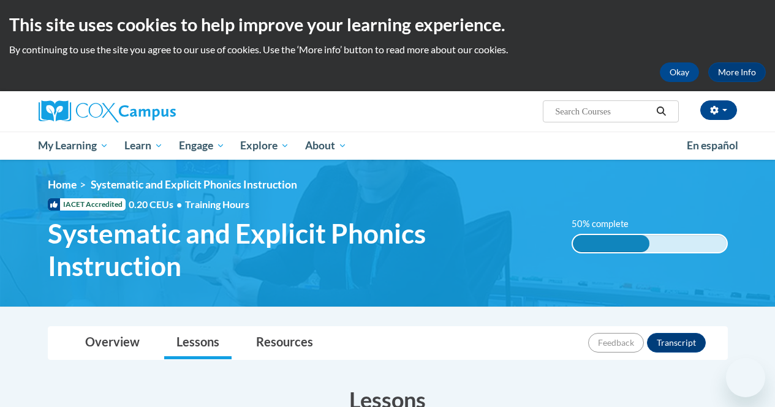 The width and height of the screenshot is (775, 407). I want to click on span: About, so click(326, 146).